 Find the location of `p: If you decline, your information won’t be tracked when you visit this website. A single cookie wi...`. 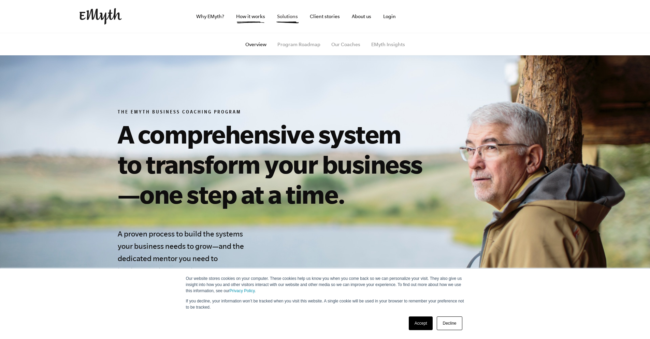

p: If you decline, your information won’t be tracked when you visit this website. A single cookie wi... is located at coordinates (325, 304).